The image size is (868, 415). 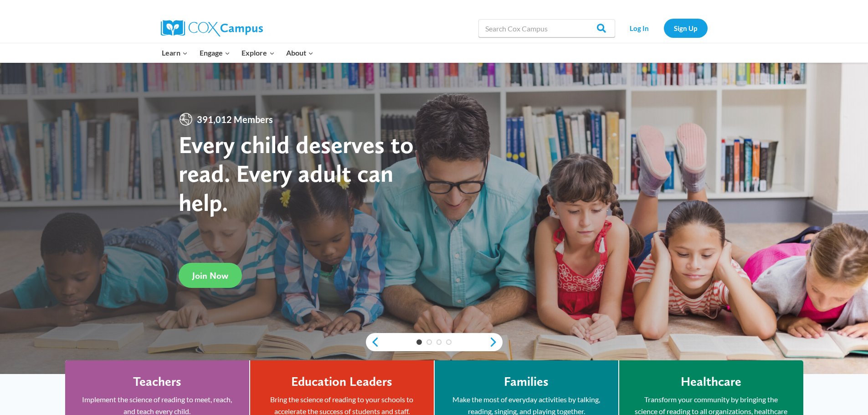 I want to click on img: Cox Campus, so click(x=212, y=28).